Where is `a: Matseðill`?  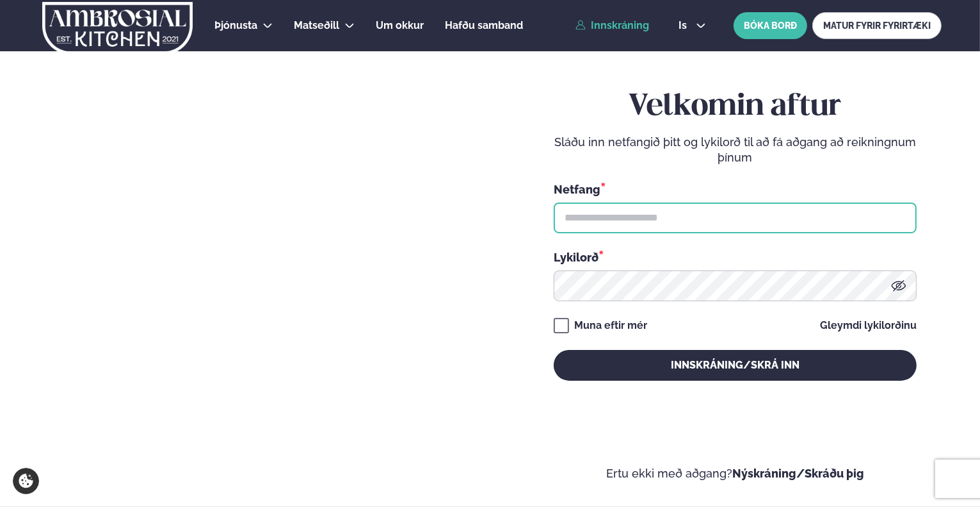
a: Matseðill is located at coordinates (316, 26).